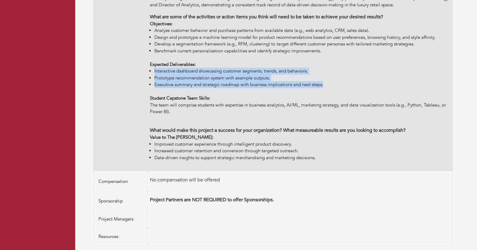  I want to click on p: What would make this project a success for your organization? What measureable results are you lo..., so click(300, 130).